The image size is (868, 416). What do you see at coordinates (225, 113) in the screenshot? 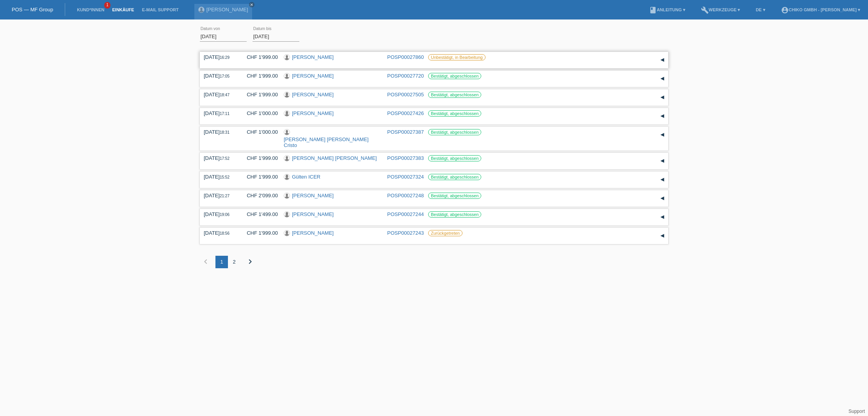
I see `span: 17:11` at bounding box center [225, 113].